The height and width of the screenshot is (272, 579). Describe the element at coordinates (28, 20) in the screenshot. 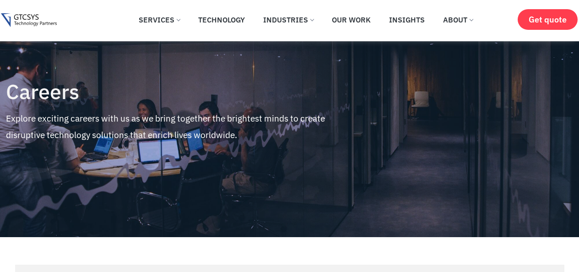

I see `img: Gtcsys logo` at that location.